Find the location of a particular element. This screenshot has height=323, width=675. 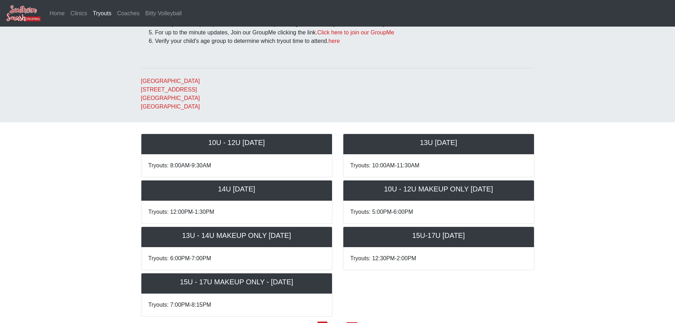

p: Tryouts: 12:00PM-1:30PM is located at coordinates (237, 212).